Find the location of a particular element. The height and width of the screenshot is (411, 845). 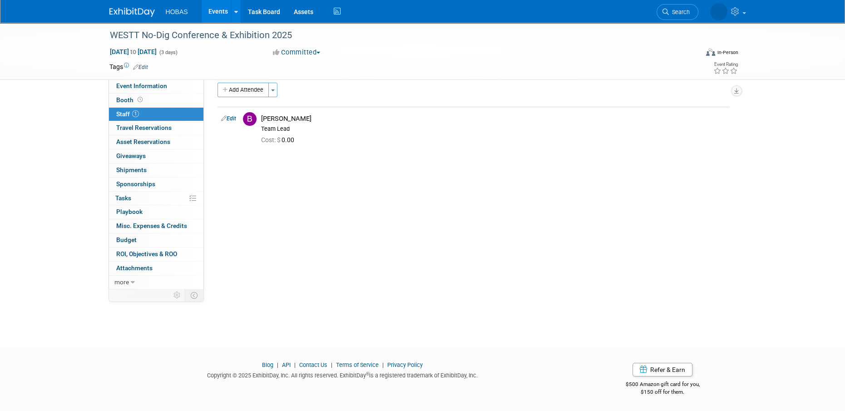

span: Booth is located at coordinates (130, 100).